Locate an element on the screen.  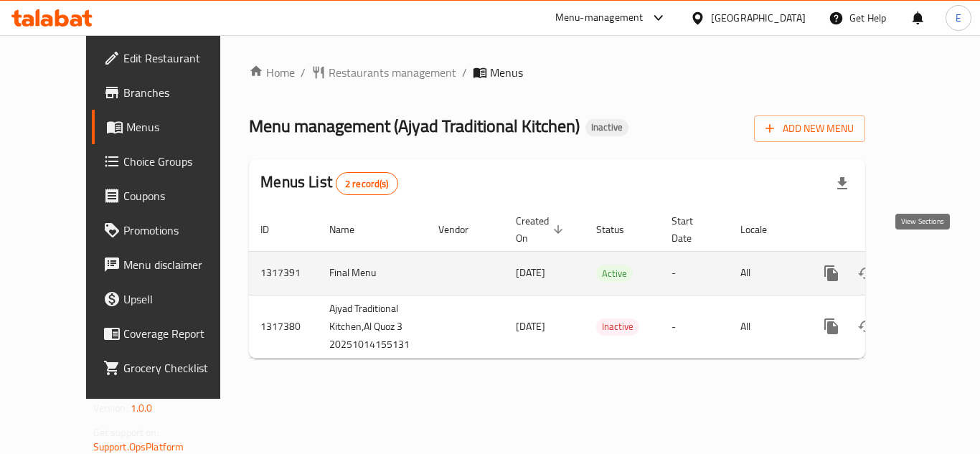
span: ID is located at coordinates (274, 229).